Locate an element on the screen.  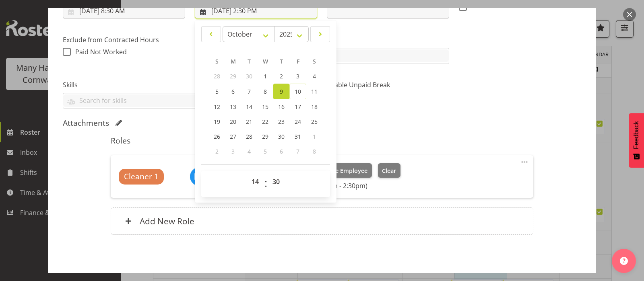
span: 22 is located at coordinates (266, 121).